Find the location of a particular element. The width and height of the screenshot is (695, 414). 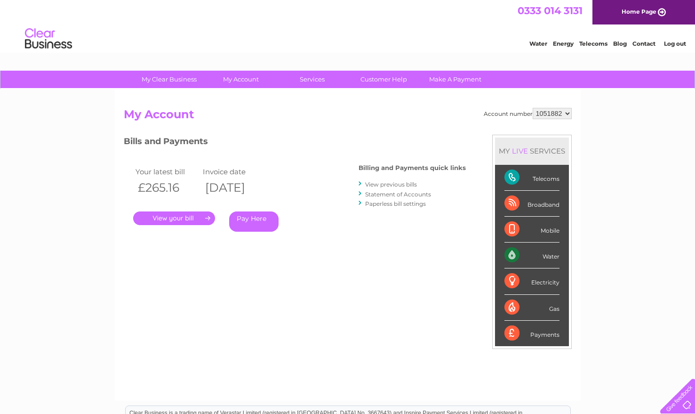

td: Your latest bill is located at coordinates (167, 171).